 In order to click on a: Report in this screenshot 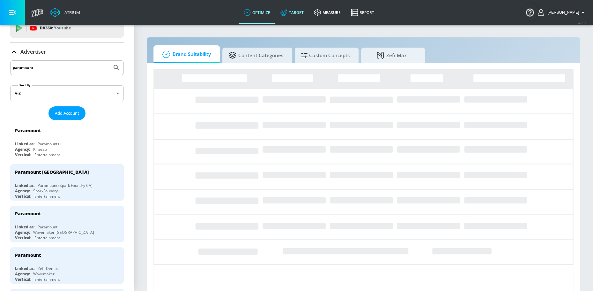, I will do `click(363, 12)`.